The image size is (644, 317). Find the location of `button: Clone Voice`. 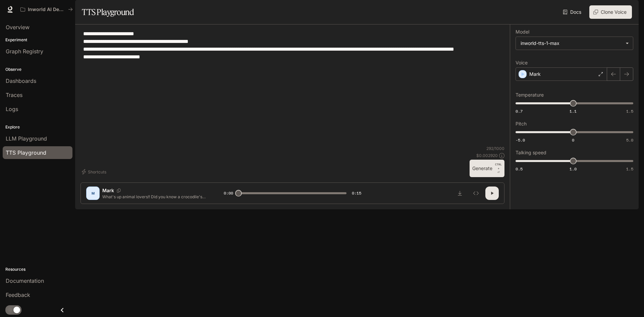

button: Clone Voice is located at coordinates (610, 12).